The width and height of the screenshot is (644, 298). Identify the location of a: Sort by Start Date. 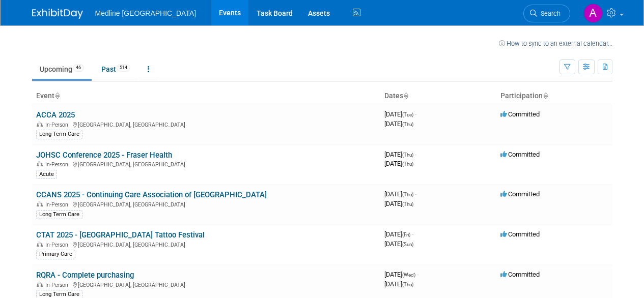
(406, 95).